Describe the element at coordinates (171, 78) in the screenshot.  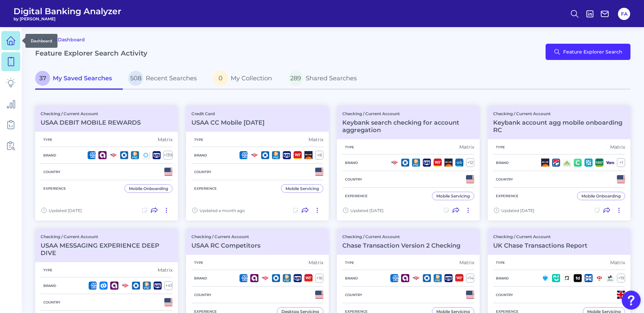
I see `span: Recent Searches` at that location.